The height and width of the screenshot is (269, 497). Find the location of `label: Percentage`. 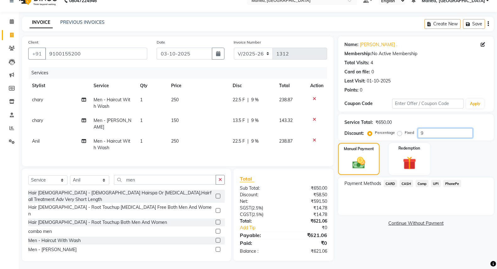

label: Percentage is located at coordinates (385, 133).